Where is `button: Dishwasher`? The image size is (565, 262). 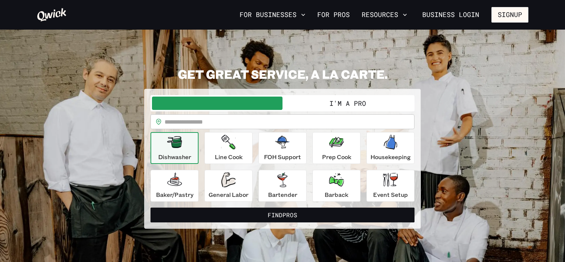 button: Dishwasher is located at coordinates (174, 148).